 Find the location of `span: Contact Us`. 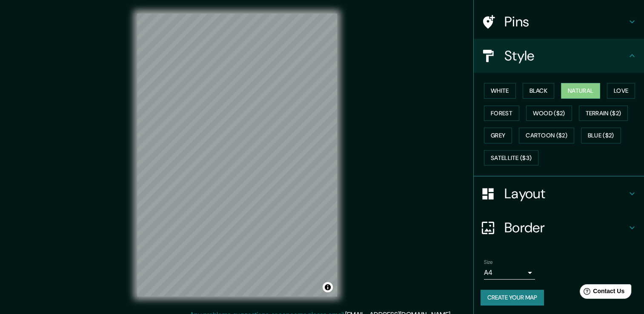

span: Contact Us is located at coordinates (40, 10).